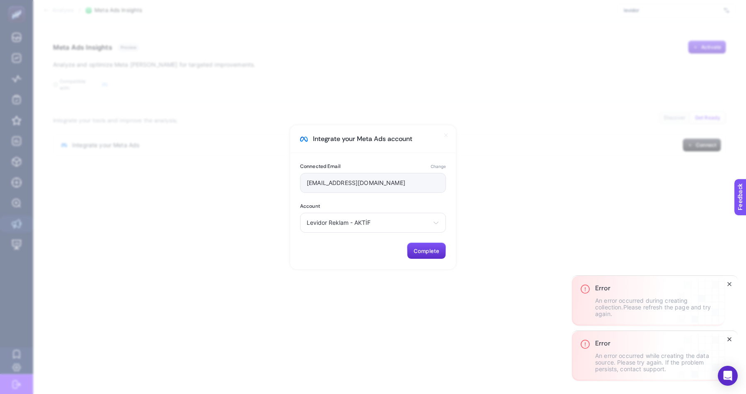  Describe the element at coordinates (373, 183) in the screenshot. I see `input: youremail@example.com` at that location.